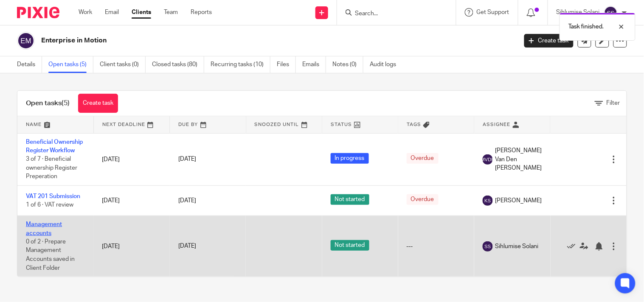 This screenshot has width=644, height=302. I want to click on a: Files, so click(286, 65).